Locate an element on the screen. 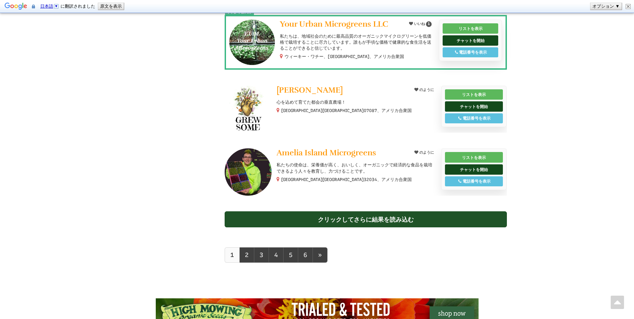 This screenshot has height=319, width=634. img: 閉じる is located at coordinates (628, 6).